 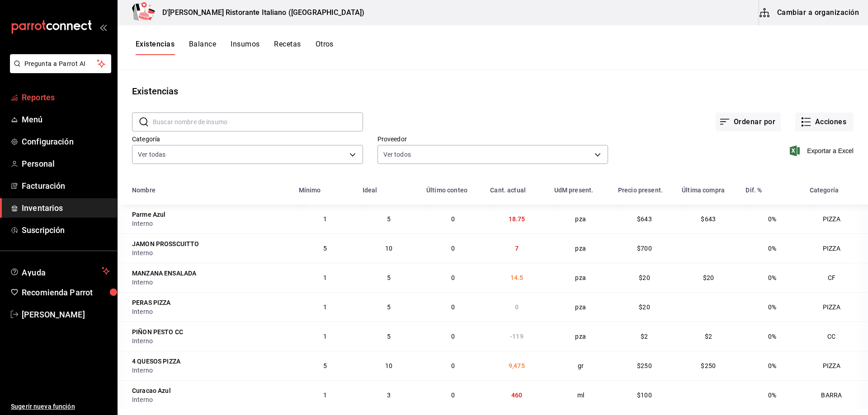 I want to click on button: Recetas, so click(x=287, y=47).